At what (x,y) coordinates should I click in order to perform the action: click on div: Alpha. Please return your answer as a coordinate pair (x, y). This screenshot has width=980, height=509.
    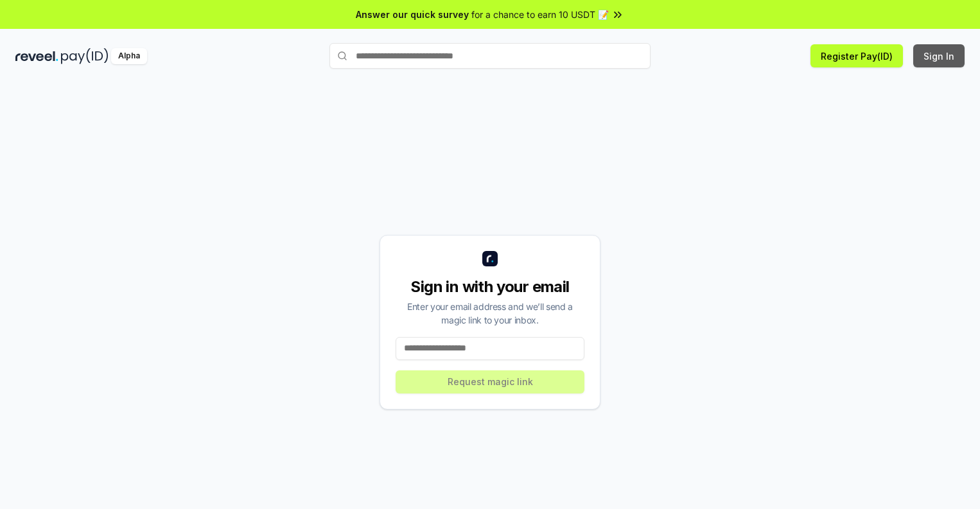
    Looking at the image, I should click on (129, 56).